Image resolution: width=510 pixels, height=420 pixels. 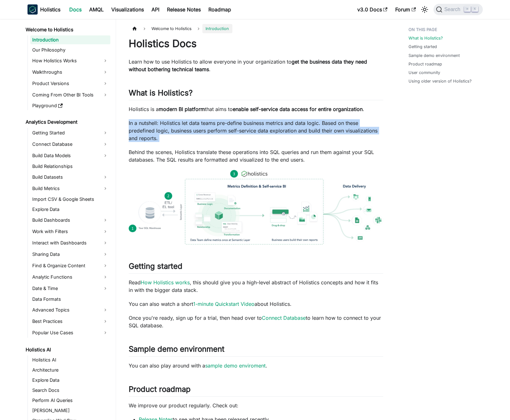 I want to click on strong: modern BI platform, so click(x=182, y=109).